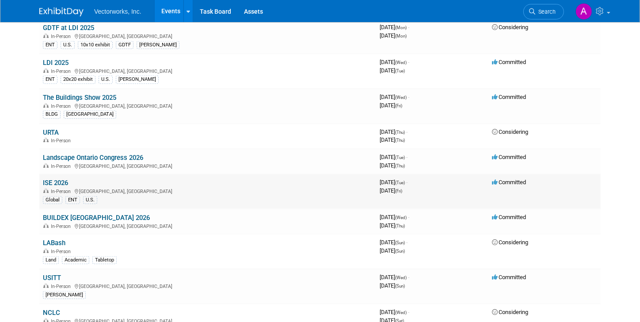 This screenshot has height=322, width=640. Describe the element at coordinates (584, 11) in the screenshot. I see `img: Amisha Carribon` at that location.